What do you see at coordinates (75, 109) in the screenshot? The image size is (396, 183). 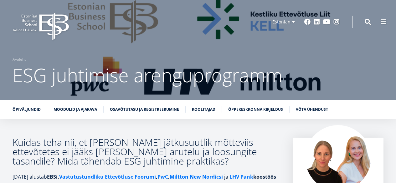 I see `a: Moodulid ja ajakava` at bounding box center [75, 109].